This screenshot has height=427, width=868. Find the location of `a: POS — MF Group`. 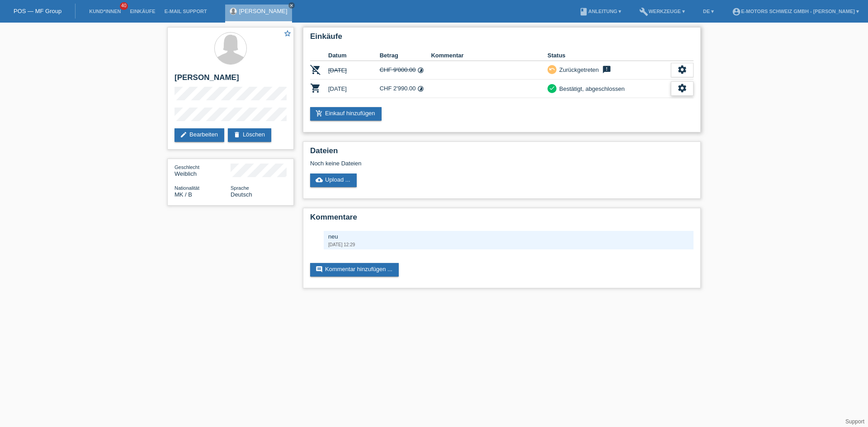

a: POS — MF Group is located at coordinates (38, 11).